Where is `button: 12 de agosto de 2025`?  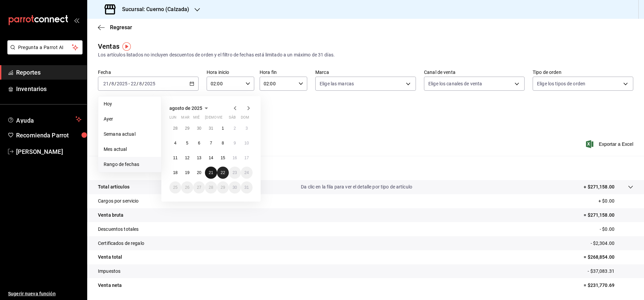
button: 12 de agosto de 2025 is located at coordinates (187, 158).